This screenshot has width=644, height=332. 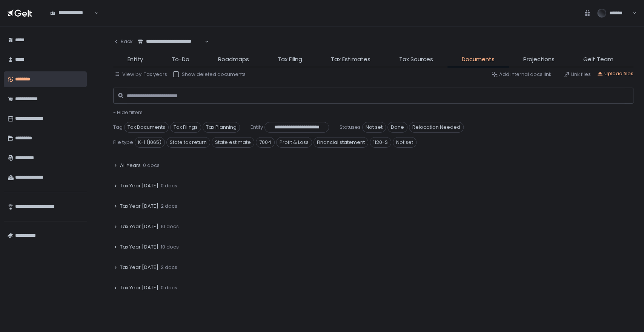 What do you see at coordinates (416, 59) in the screenshot?
I see `span: Tax Sources` at bounding box center [416, 59].